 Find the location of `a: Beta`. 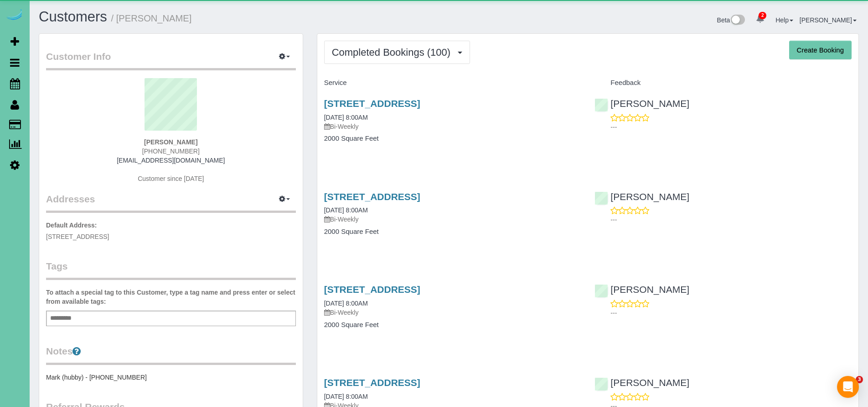

a: Beta is located at coordinates (731, 20).